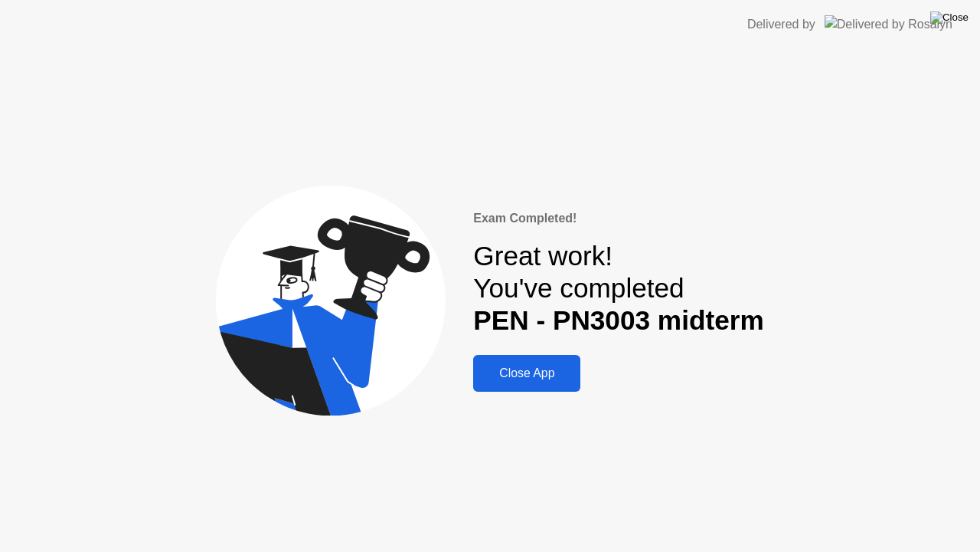 The image size is (980, 552). What do you see at coordinates (527, 373) in the screenshot?
I see `button: Close App` at bounding box center [527, 373].